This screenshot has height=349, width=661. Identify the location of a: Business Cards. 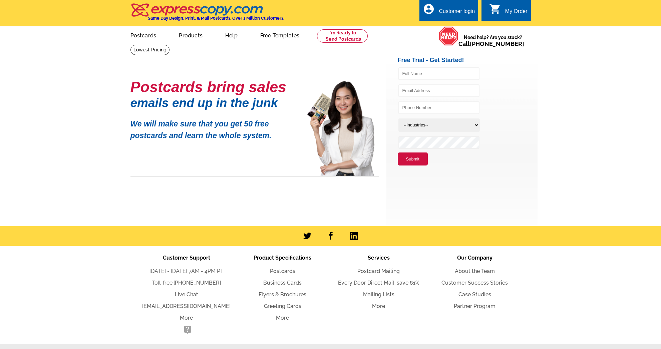
(282, 283).